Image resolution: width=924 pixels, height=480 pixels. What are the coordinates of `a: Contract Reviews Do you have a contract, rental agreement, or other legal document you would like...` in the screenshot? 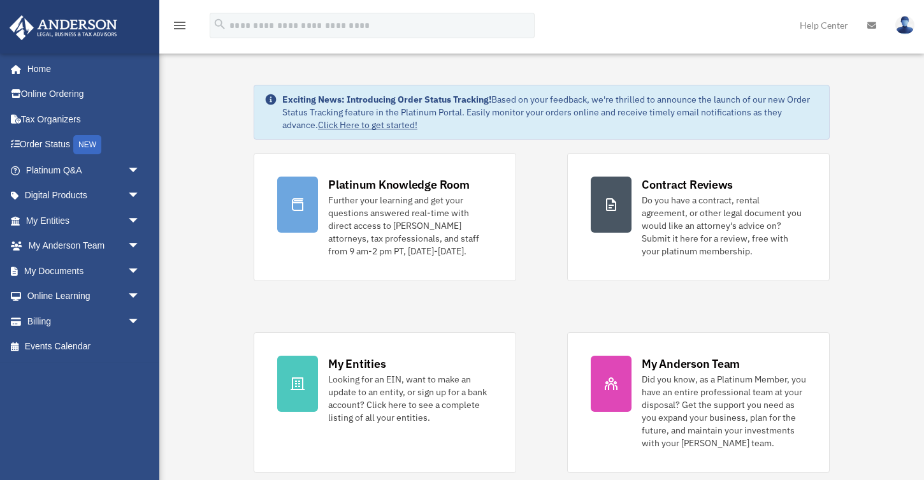 It's located at (698, 217).